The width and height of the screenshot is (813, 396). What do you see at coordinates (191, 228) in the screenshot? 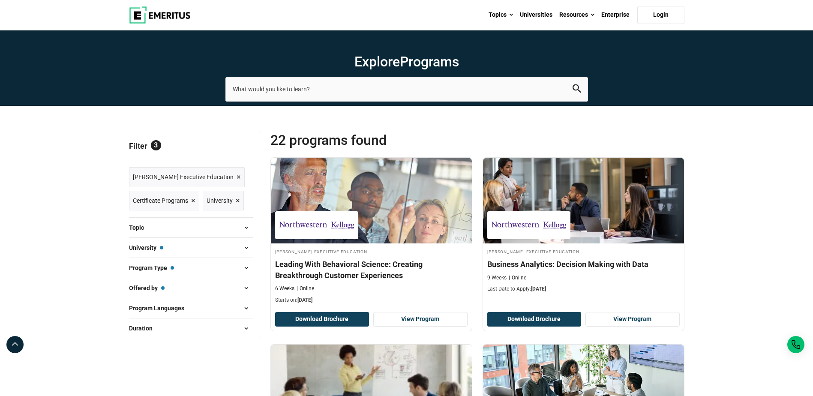
I see `button: Topic` at bounding box center [191, 228].